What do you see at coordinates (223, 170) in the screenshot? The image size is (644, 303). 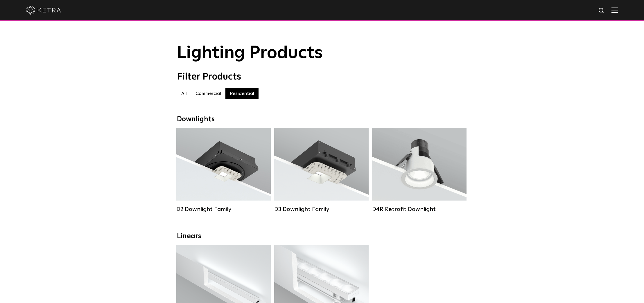 I see `a: D2 Downlight Family Lumen Output:1200Colors:White / Black / Gloss Black / Silver / Bronze / Silve...` at bounding box center [223, 170].